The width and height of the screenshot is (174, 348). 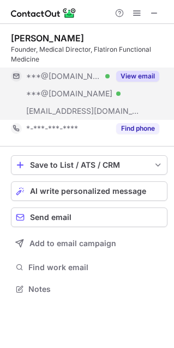 What do you see at coordinates (89, 217) in the screenshot?
I see `button: Send email` at bounding box center [89, 217].